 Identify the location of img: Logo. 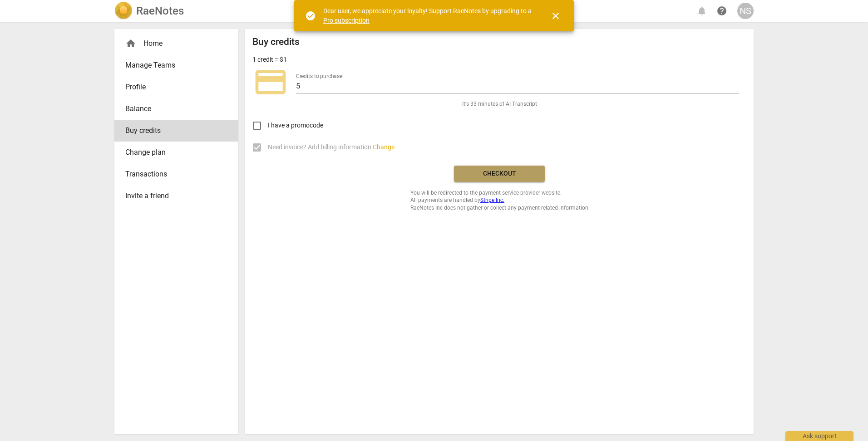
(123, 11).